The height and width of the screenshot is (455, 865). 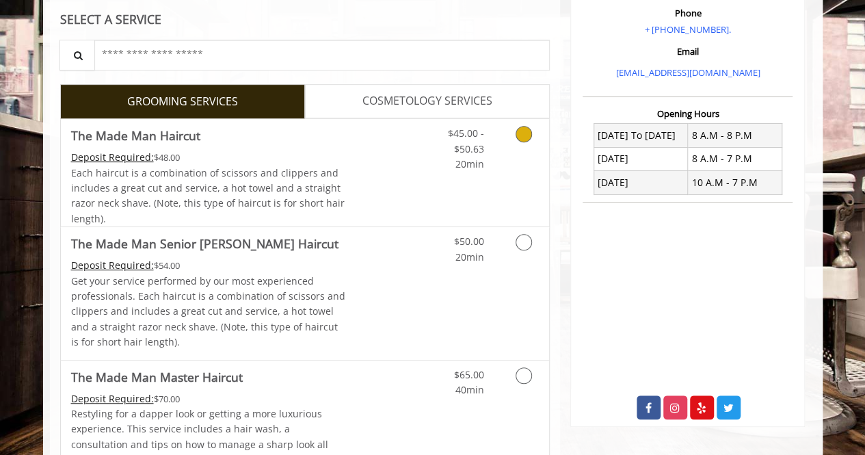 What do you see at coordinates (687, 51) in the screenshot?
I see `h3: Email` at bounding box center [687, 51].